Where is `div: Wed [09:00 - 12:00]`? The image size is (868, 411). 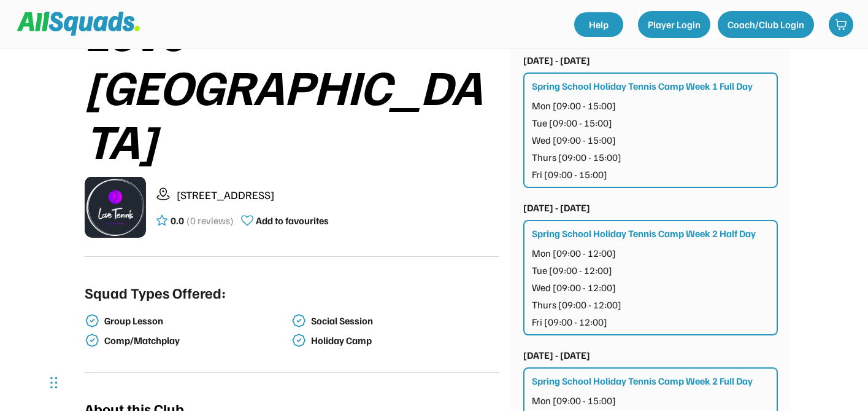
div: Wed [09:00 - 12:00] is located at coordinates (574, 287).